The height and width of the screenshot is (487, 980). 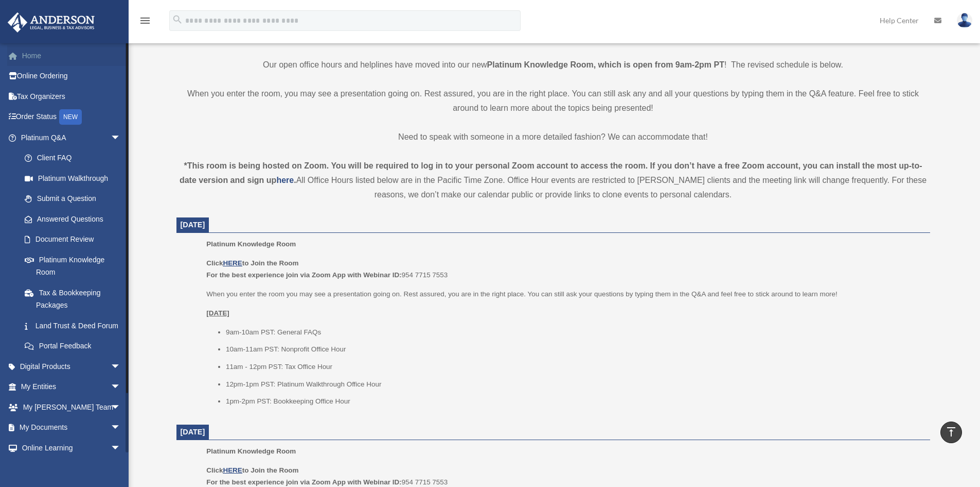 What do you see at coordinates (574, 349) in the screenshot?
I see `li: 10am-11am PST: Nonprofit Office Hour` at bounding box center [574, 349].